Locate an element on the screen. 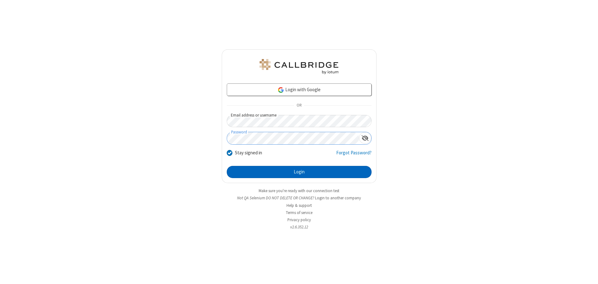  a: Help & support is located at coordinates (299, 205).